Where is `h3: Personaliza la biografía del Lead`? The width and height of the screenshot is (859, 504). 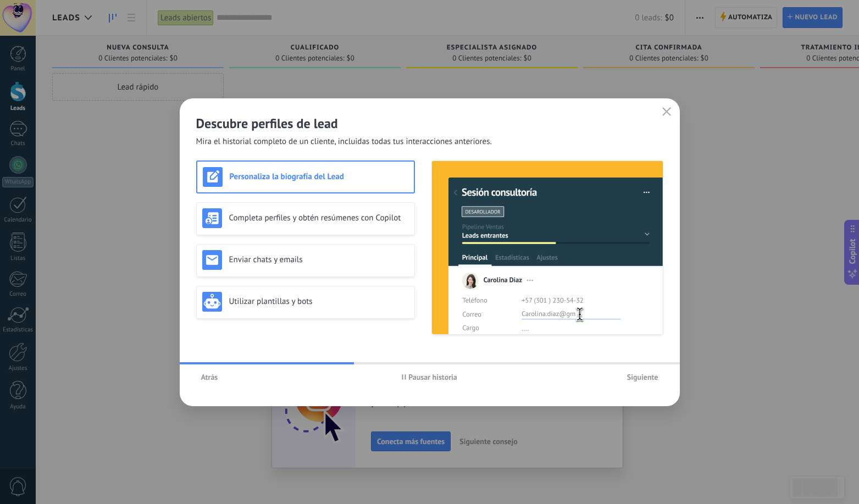 h3: Personaliza la biografía del Lead is located at coordinates (319, 176).